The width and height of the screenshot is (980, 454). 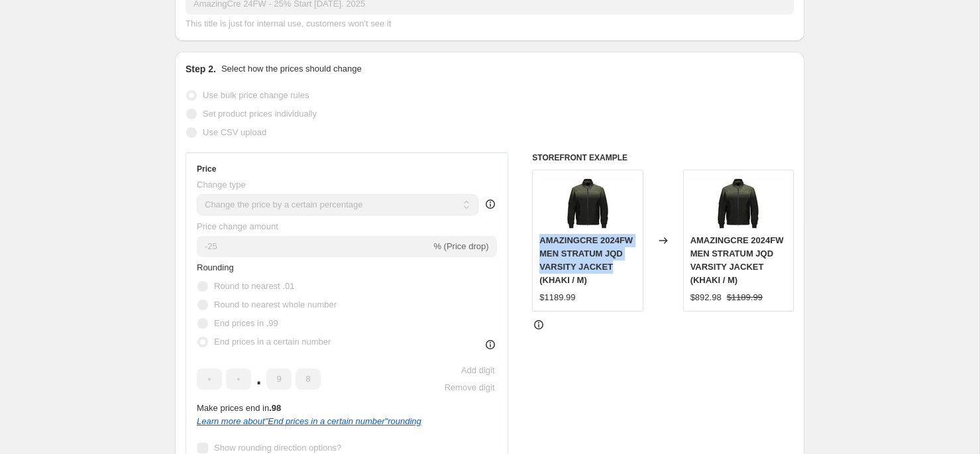 What do you see at coordinates (259, 113) in the screenshot?
I see `span: Set product prices individually` at bounding box center [259, 113].